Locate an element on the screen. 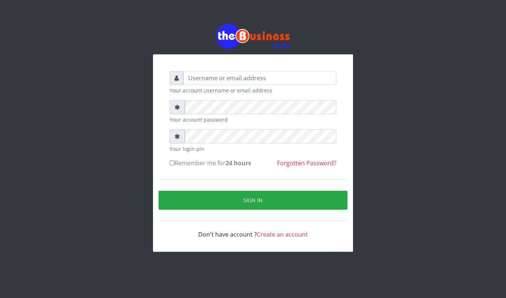 The height and width of the screenshot is (298, 506). b: 24 hours is located at coordinates (238, 163).